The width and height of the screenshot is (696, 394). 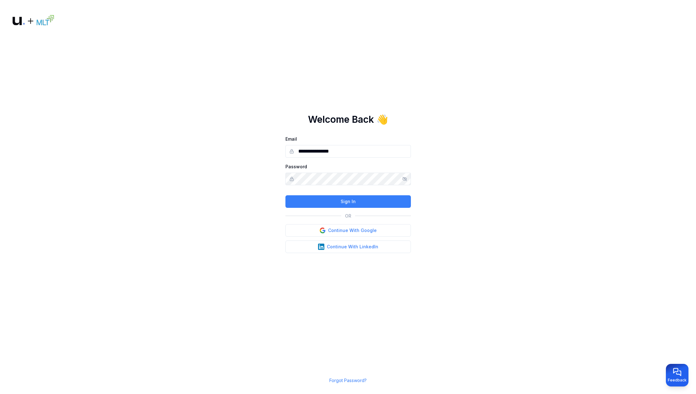 I want to click on button: Show/hide password, so click(x=405, y=179).